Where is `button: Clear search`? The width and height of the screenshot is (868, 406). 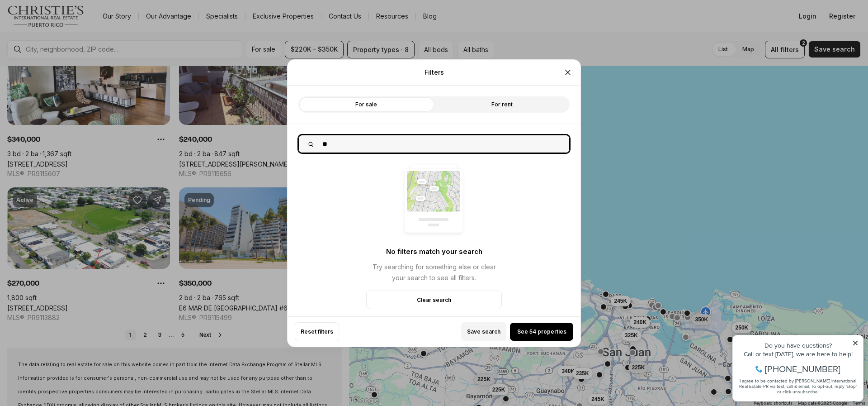 button: Clear search is located at coordinates (434, 299).